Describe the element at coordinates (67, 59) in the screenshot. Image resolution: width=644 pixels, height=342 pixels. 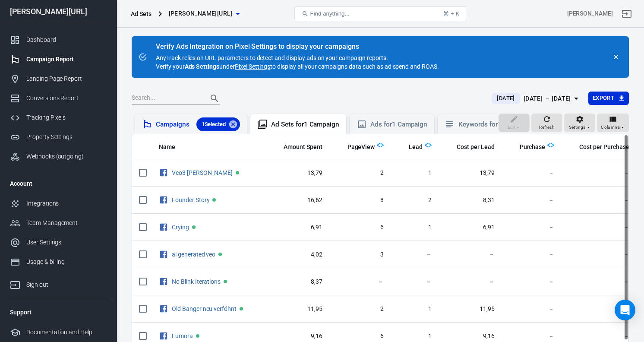
I see `div: Campaign Report` at that location.